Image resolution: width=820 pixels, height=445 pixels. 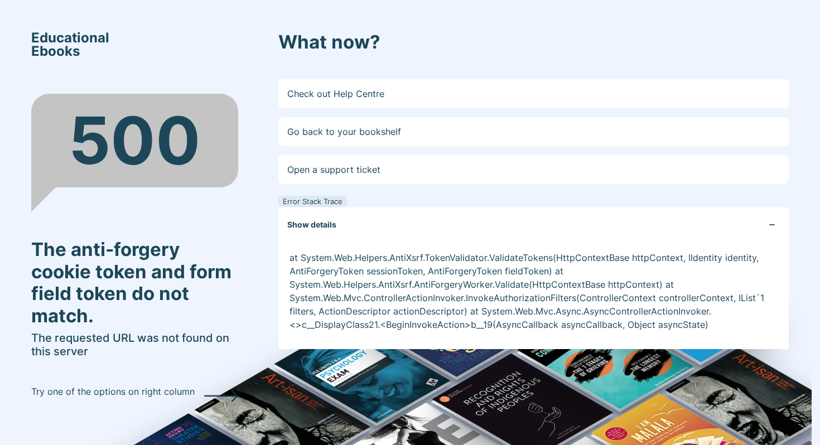 What do you see at coordinates (70, 45) in the screenshot?
I see `span: Educational Ebooks` at bounding box center [70, 45].